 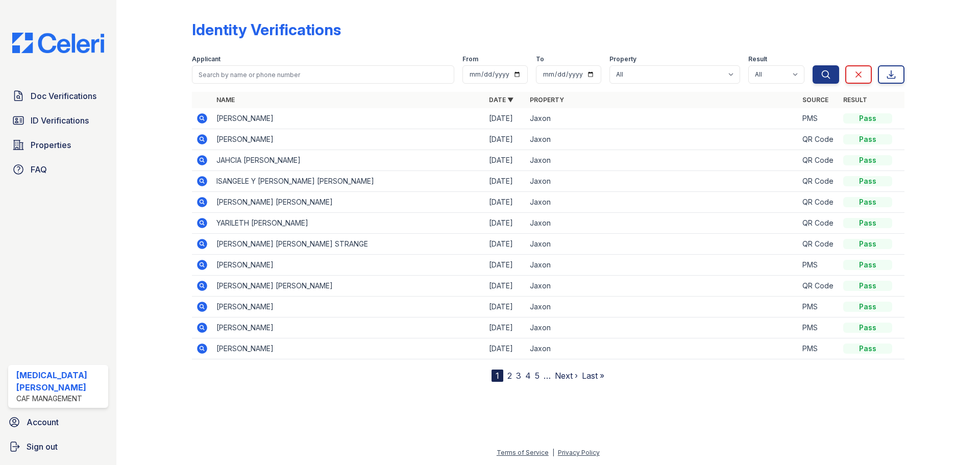 What do you see at coordinates (855, 99) in the screenshot?
I see `a: Result` at bounding box center [855, 99].